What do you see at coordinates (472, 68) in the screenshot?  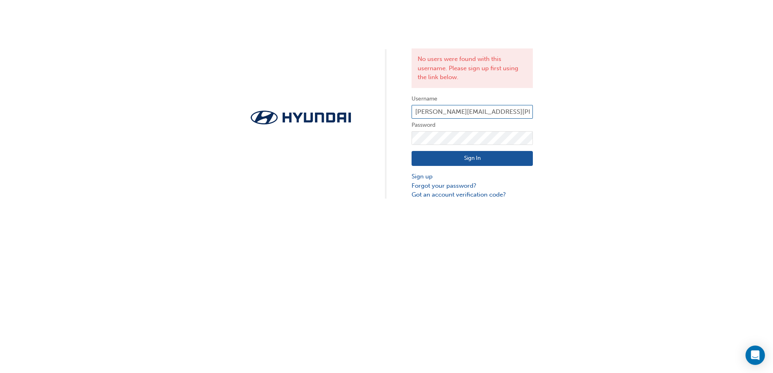 I see `div: No users were found with this username. Please sign up first using the link below.` at bounding box center [472, 68].